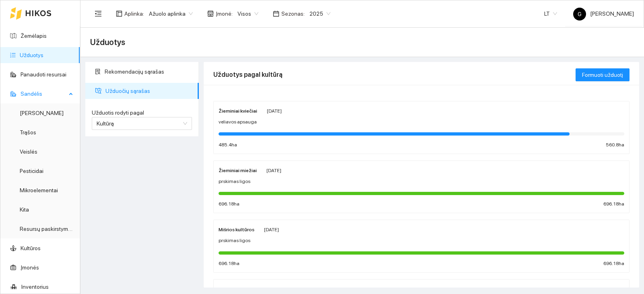  I want to click on span: Visos, so click(248, 14).